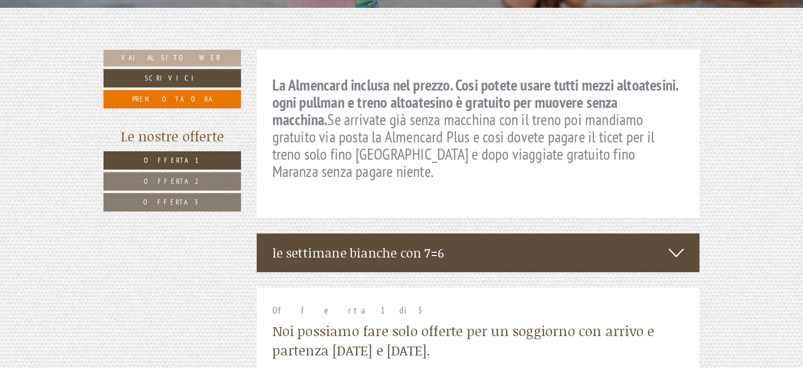 This screenshot has height=368, width=803. Describe the element at coordinates (172, 99) in the screenshot. I see `a: Prenota ora` at that location.